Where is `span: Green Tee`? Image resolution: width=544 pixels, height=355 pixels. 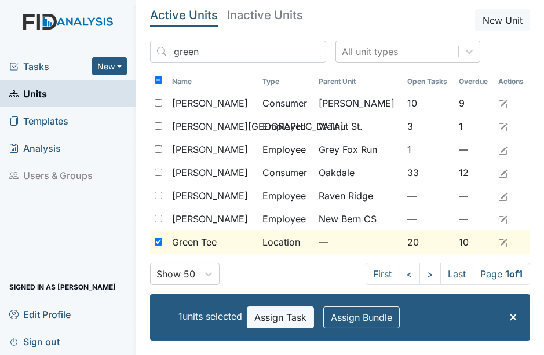 span: Green Tee is located at coordinates (194, 242).